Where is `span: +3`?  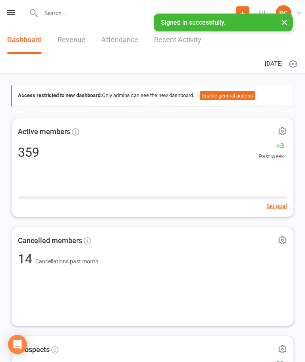 span: +3 is located at coordinates (271, 146).